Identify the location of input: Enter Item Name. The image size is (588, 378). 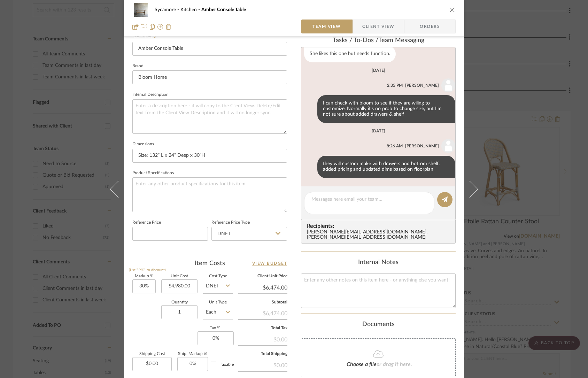
(210, 49).